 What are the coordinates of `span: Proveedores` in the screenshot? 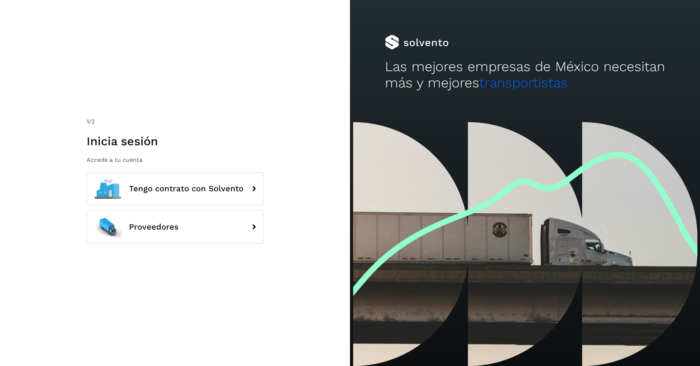 It's located at (154, 227).